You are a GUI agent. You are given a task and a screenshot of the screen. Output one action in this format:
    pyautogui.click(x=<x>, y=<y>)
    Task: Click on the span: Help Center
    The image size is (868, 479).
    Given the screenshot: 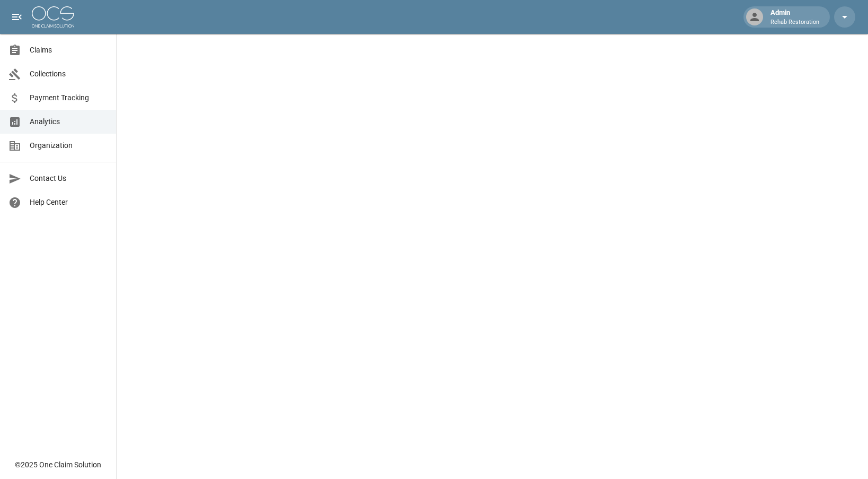 What is the action you would take?
    pyautogui.click(x=68, y=202)
    